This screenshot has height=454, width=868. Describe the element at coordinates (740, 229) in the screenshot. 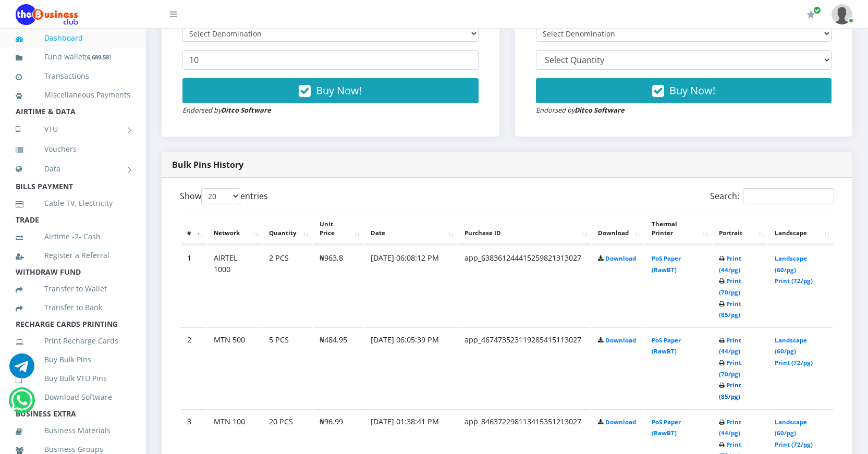

I see `th: Portrait: activate to sort column ascending` at that location.